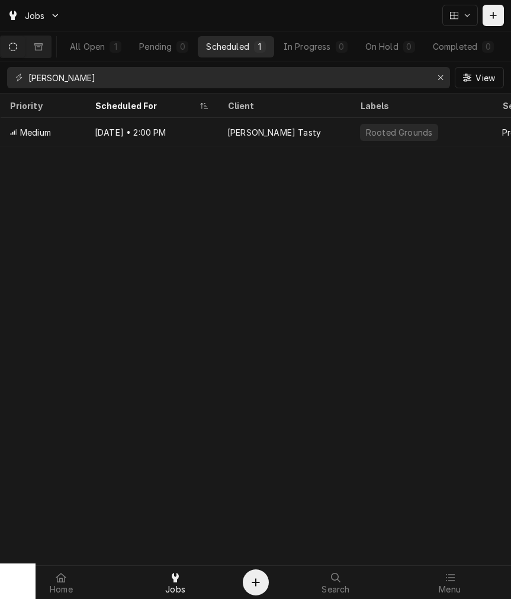 The image size is (511, 599). I want to click on span: Menu, so click(449, 589).